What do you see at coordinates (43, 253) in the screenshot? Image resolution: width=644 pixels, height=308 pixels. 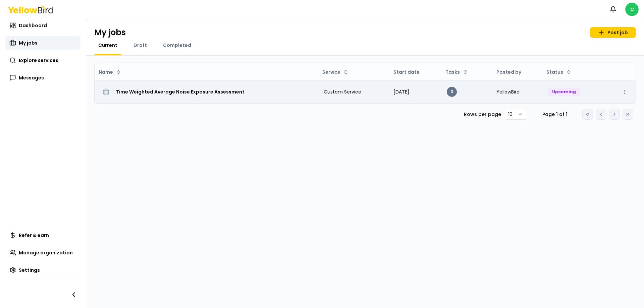 I see `a: Manage organization` at bounding box center [43, 253].